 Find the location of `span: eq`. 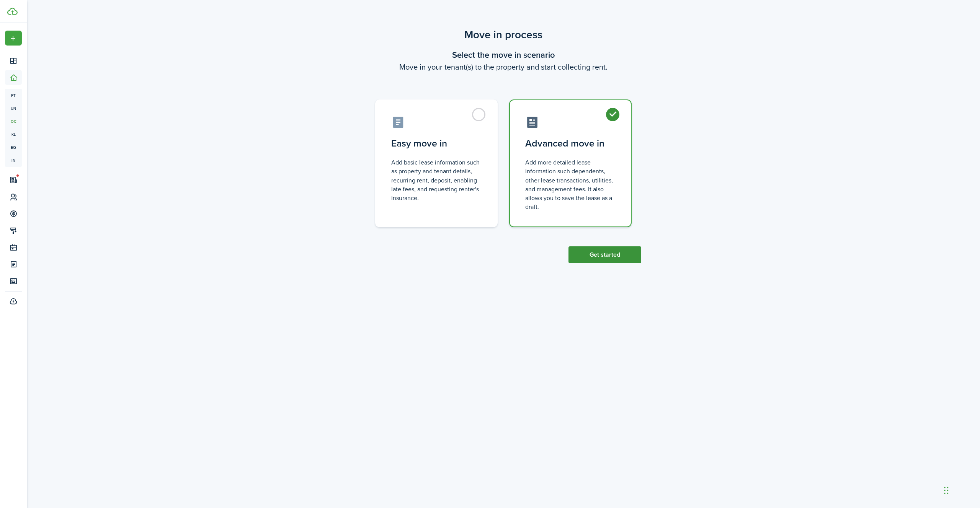

span: eq is located at coordinates (14, 147).